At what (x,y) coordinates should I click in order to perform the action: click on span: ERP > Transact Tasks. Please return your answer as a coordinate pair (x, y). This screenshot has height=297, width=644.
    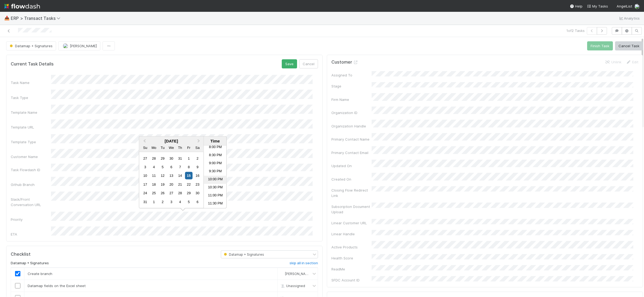
    Looking at the image, I should click on (37, 18).